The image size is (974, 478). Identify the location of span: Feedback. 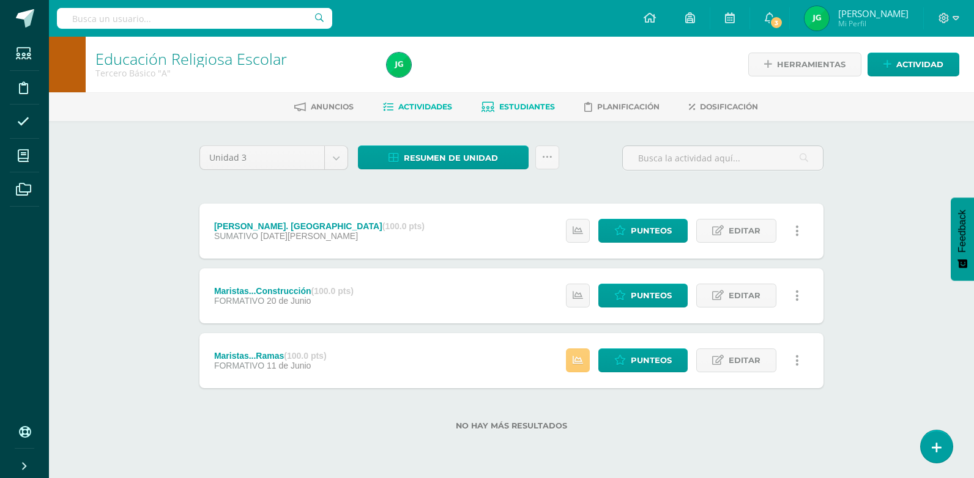
(962, 231).